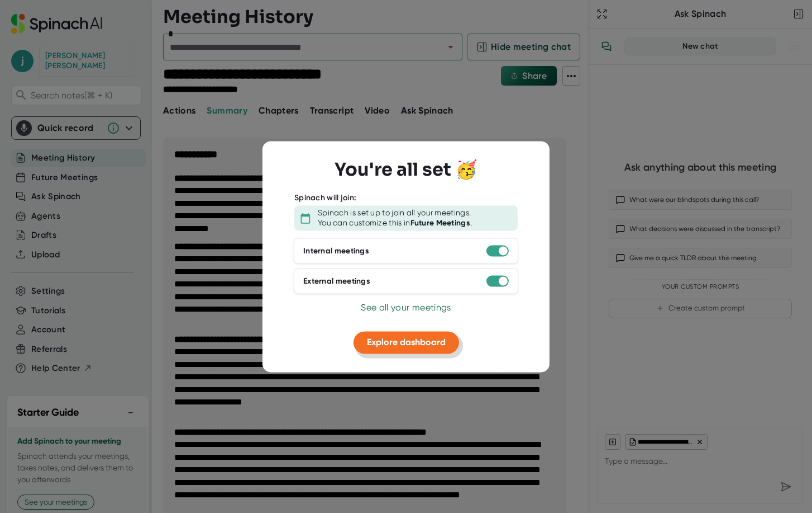 The width and height of the screenshot is (812, 513). I want to click on div: Internal meetings, so click(336, 251).